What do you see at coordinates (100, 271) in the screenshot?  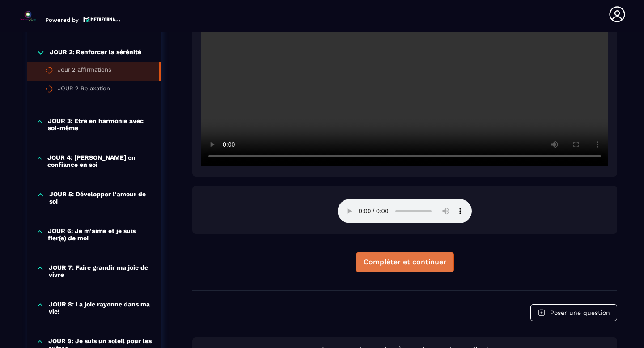 I see `p: JOUR 7: Faire grandir ma joie de vivre` at bounding box center [100, 271].